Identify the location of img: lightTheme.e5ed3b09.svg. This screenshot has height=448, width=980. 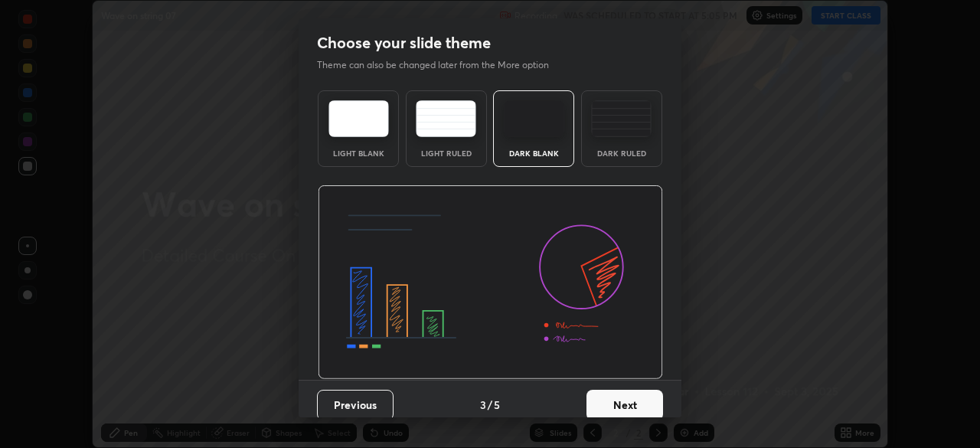
(358, 118).